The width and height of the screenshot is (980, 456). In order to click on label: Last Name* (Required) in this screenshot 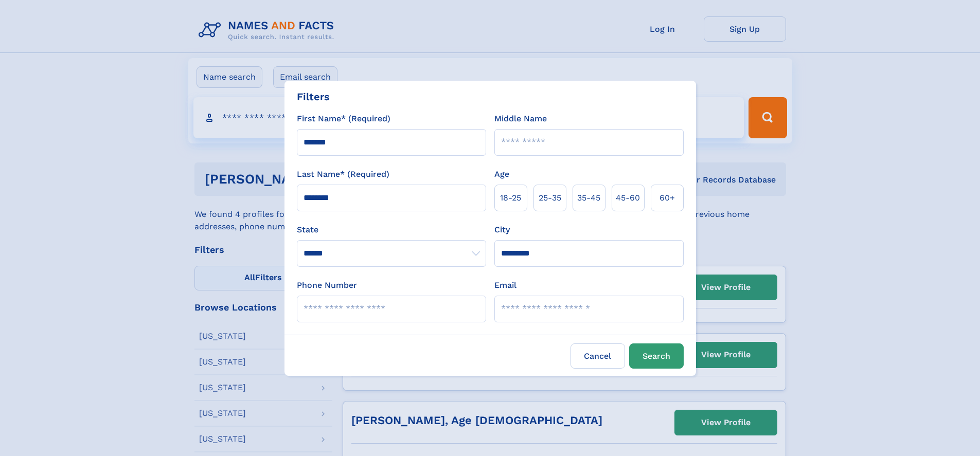, I will do `click(343, 174)`.